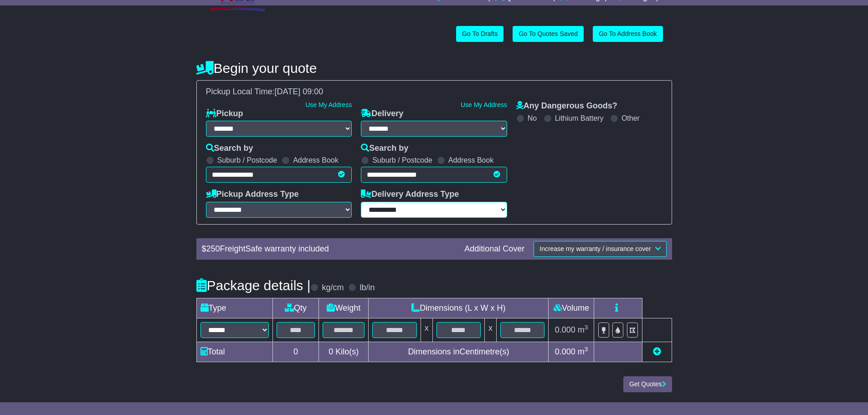 The image size is (868, 415). Describe the element at coordinates (595, 249) in the screenshot. I see `span: Increase my warranty / insurance cover` at that location.